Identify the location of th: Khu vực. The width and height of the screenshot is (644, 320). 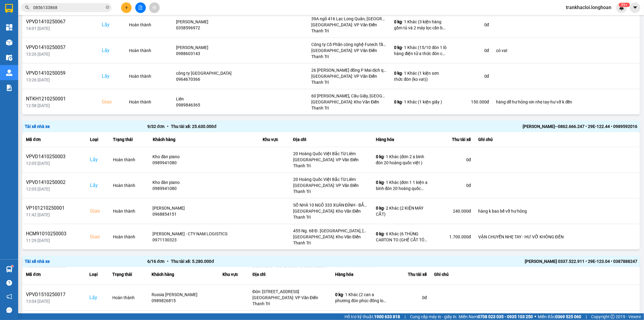
(274, 139).